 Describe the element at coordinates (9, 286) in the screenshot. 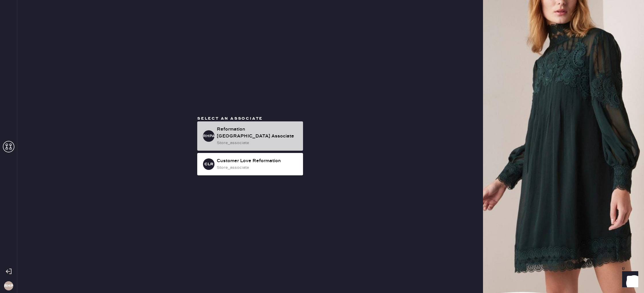

I see `h3: RHP` at that location.